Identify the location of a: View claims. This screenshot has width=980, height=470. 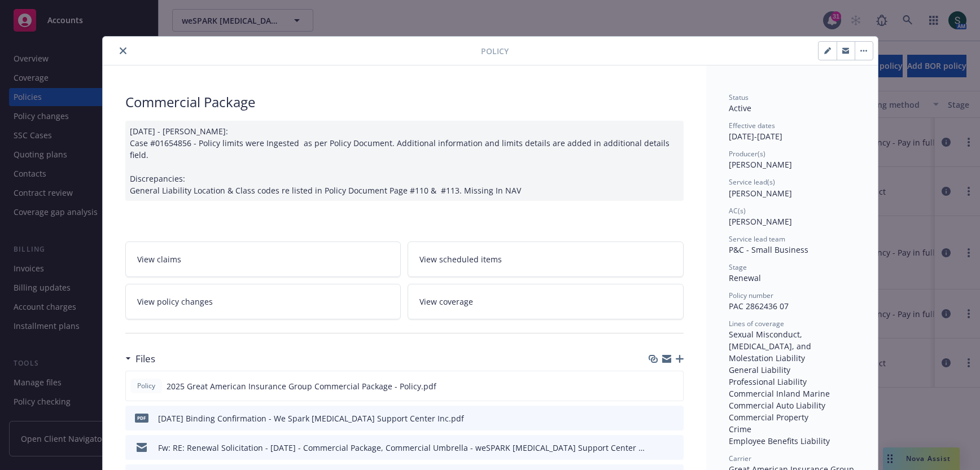
(263, 259).